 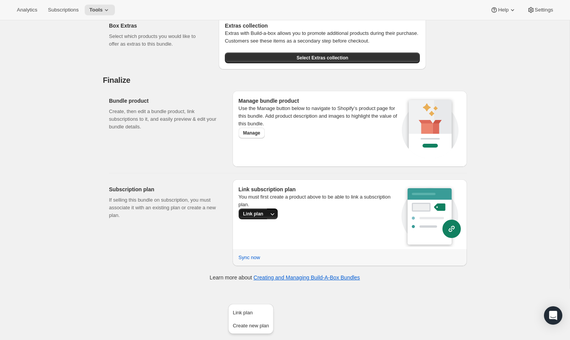 What do you see at coordinates (158, 40) in the screenshot?
I see `p: Select which products you would like to offer as extras to this bundle.` at bounding box center [158, 40].